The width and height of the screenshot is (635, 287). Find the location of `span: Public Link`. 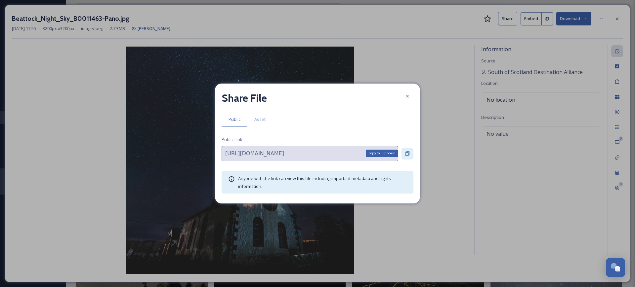

span: Public Link is located at coordinates (232, 140).